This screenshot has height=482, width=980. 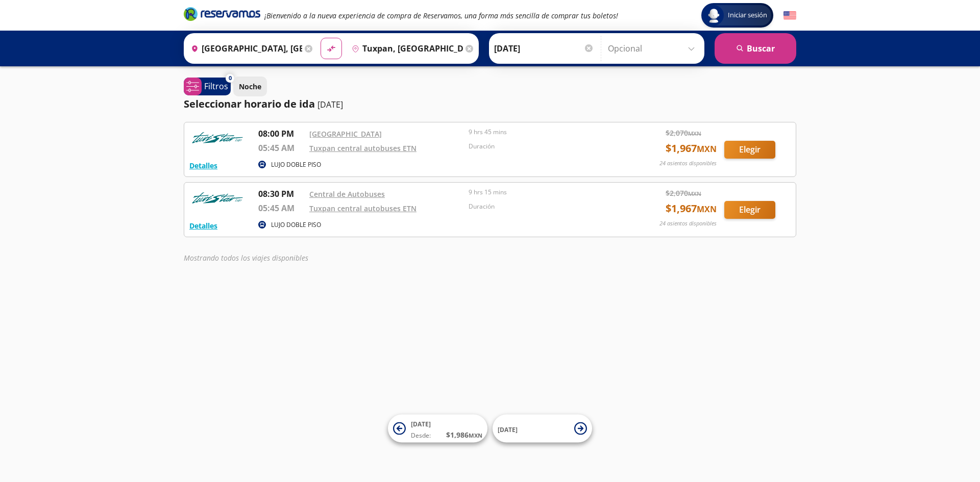 What do you see at coordinates (544, 49) in the screenshot?
I see `input: Elegir Fecha` at bounding box center [544, 49].